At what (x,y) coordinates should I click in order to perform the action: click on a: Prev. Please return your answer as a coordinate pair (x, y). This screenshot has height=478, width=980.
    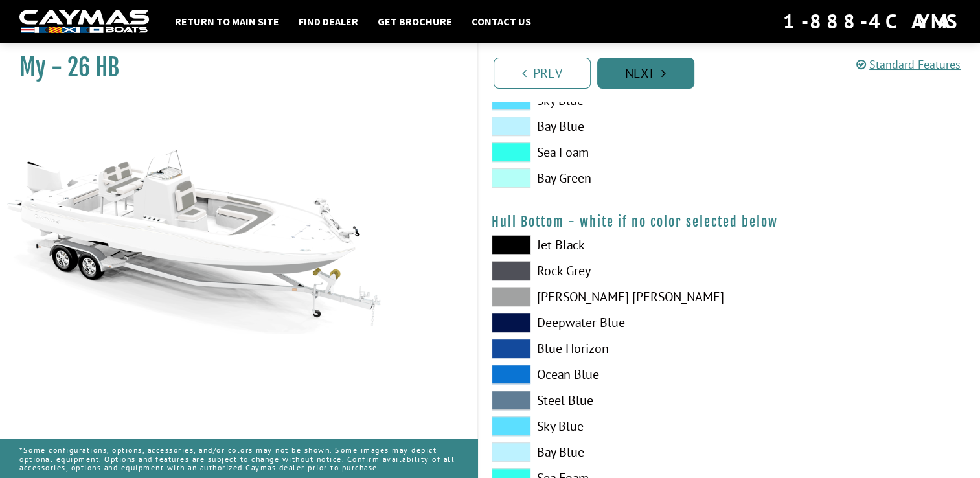
    Looking at the image, I should click on (542, 73).